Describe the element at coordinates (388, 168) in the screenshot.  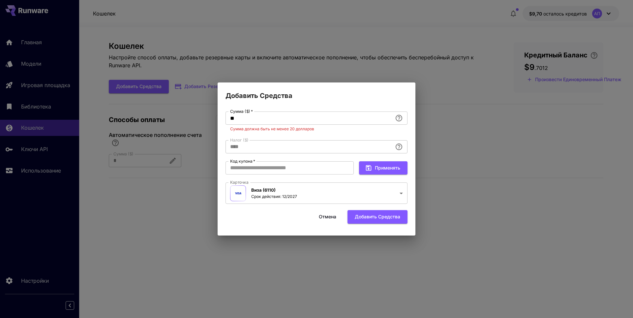
I see `ya-tr-span: Применять` at that location.